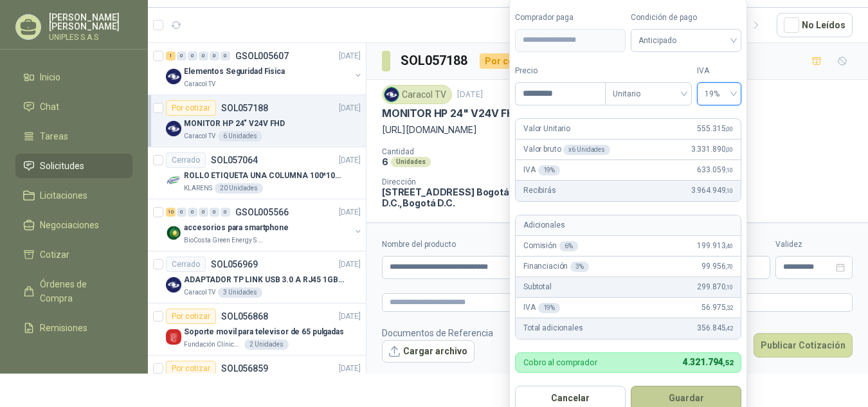  Describe the element at coordinates (560, 71) in the screenshot. I see `label: Precio` at that location.